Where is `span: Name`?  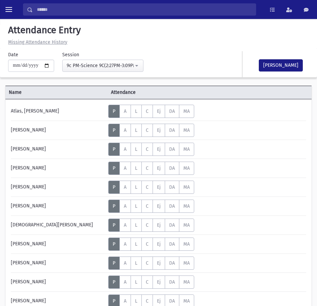 span: Name is located at coordinates (57, 92).